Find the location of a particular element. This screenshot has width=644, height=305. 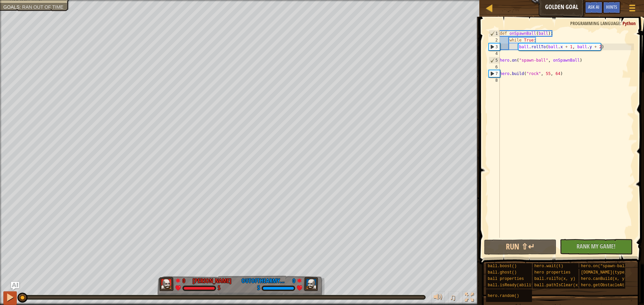

div: 8 is located at coordinates (494, 81).